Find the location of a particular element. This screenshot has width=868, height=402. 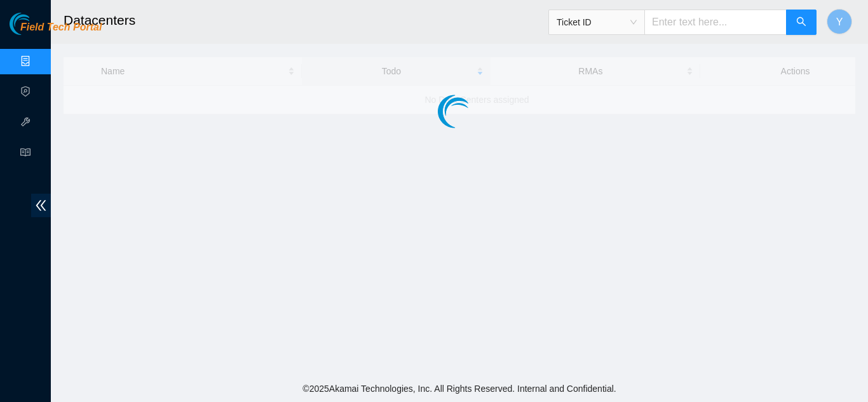

span: Y is located at coordinates (839, 22).